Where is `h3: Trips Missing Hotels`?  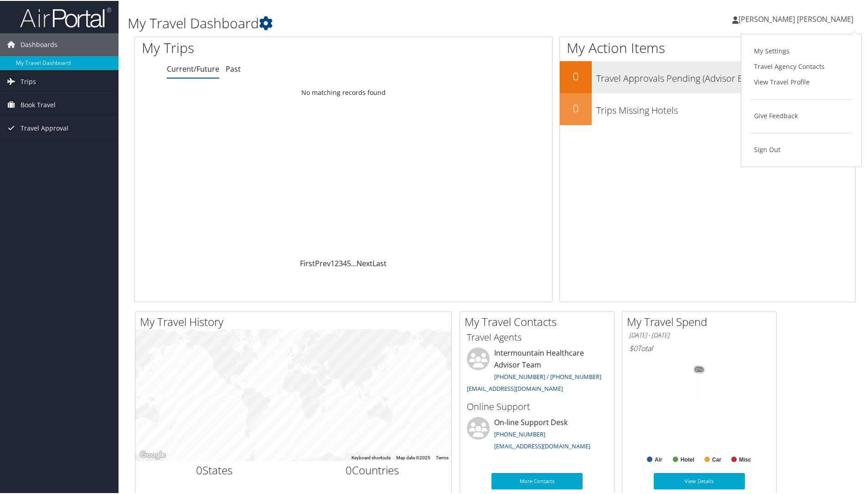
h3: Trips Missing Hotels is located at coordinates (726, 107).